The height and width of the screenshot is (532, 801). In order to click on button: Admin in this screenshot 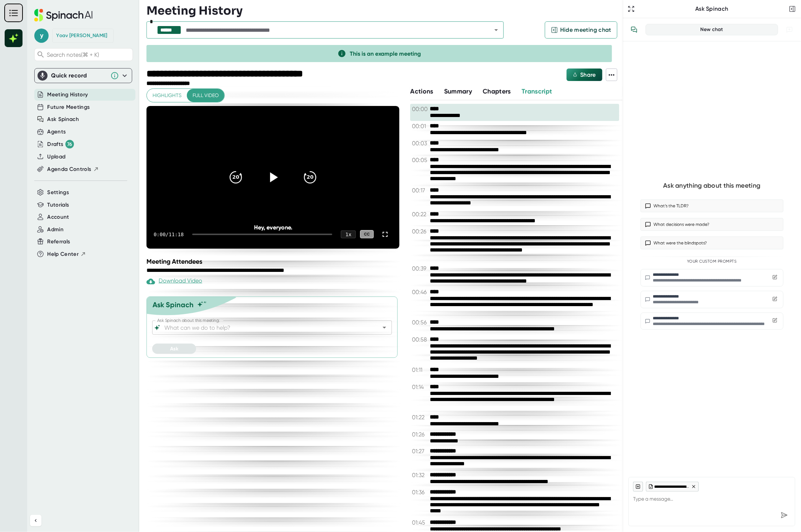, I will do `click(55, 230)`.